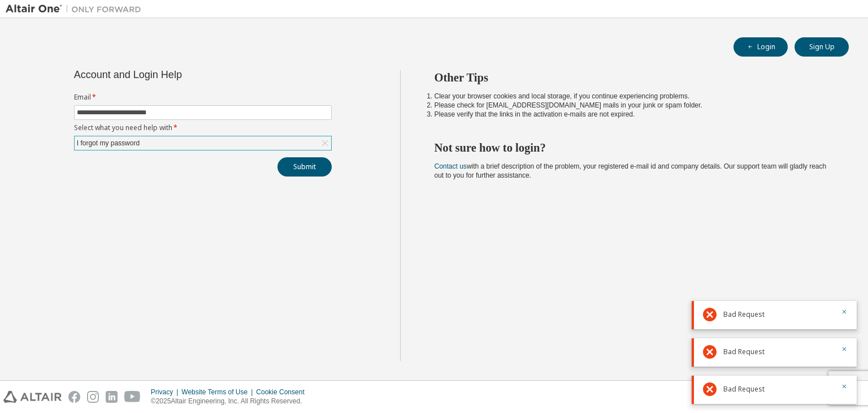 The image size is (868, 413). What do you see at coordinates (203, 128) in the screenshot?
I see `label: Select what you need help with` at bounding box center [203, 128].